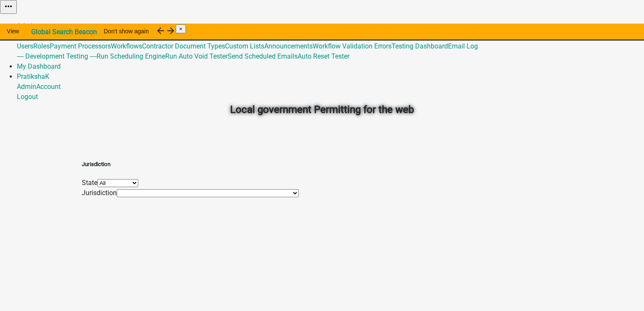 The width and height of the screenshot is (644, 311). I want to click on strong: Global Search Beacon, so click(64, 31).